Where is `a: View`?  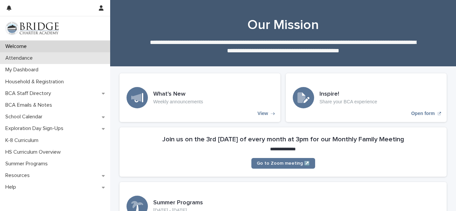 a: View is located at coordinates (200, 98).